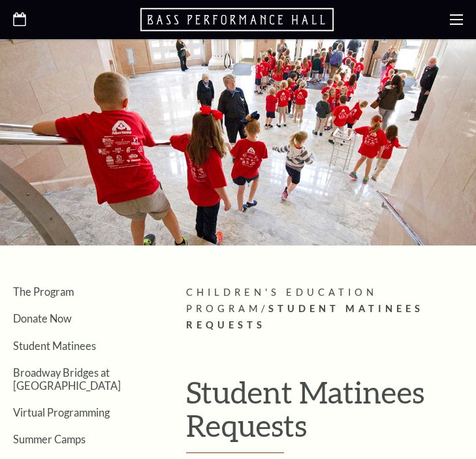 The width and height of the screenshot is (476, 459). I want to click on a: Donate Now, so click(42, 318).